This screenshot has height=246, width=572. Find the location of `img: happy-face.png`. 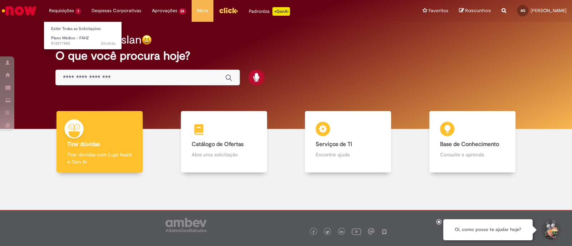

img: happy-face.png is located at coordinates (147, 40).